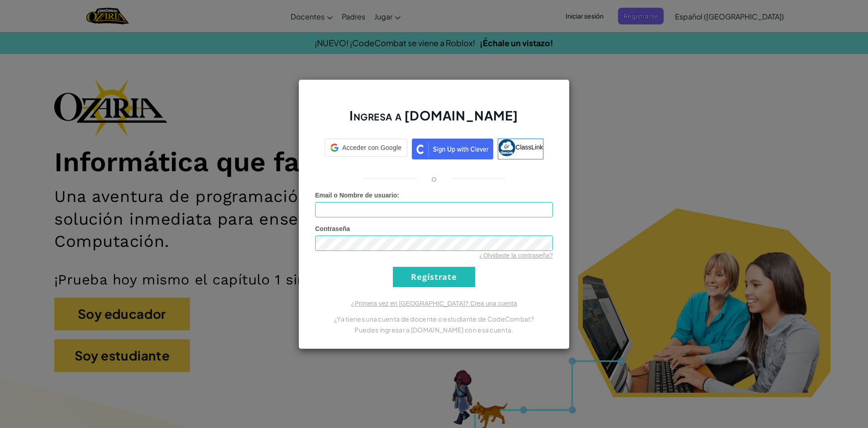  What do you see at coordinates (434, 178) in the screenshot?
I see `p: o` at bounding box center [434, 178].